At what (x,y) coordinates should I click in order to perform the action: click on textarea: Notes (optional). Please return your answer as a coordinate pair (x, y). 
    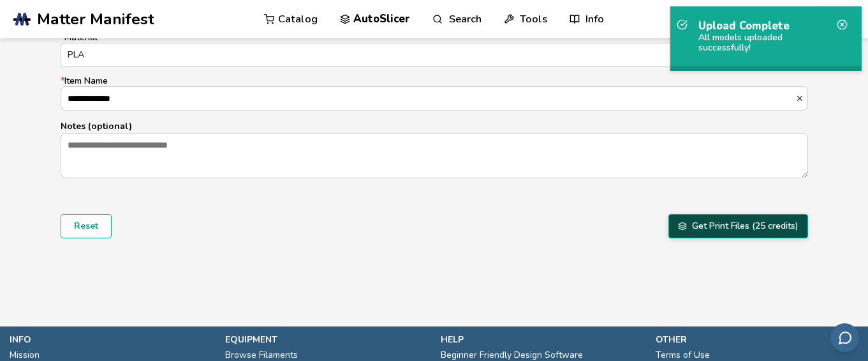
    Looking at the image, I should click on (434, 155).